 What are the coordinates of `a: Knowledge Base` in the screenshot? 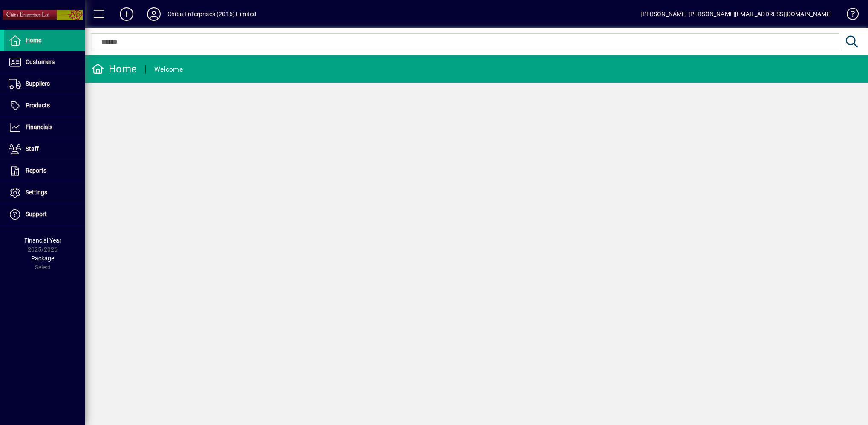 It's located at (849, 15).